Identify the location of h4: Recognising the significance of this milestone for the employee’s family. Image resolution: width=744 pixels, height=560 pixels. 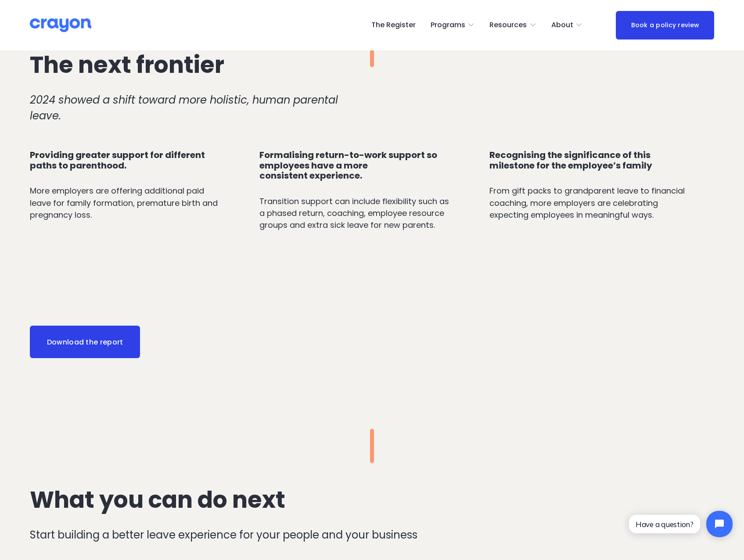
(588, 161).